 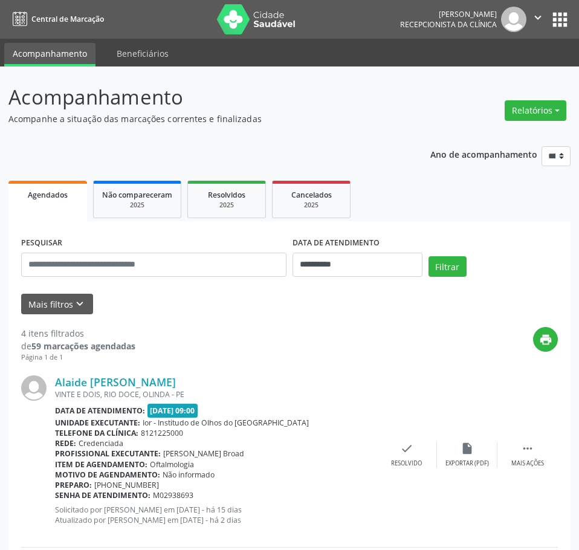 What do you see at coordinates (336, 243) in the screenshot?
I see `label: DATA DE ATENDIMENTO` at bounding box center [336, 243].